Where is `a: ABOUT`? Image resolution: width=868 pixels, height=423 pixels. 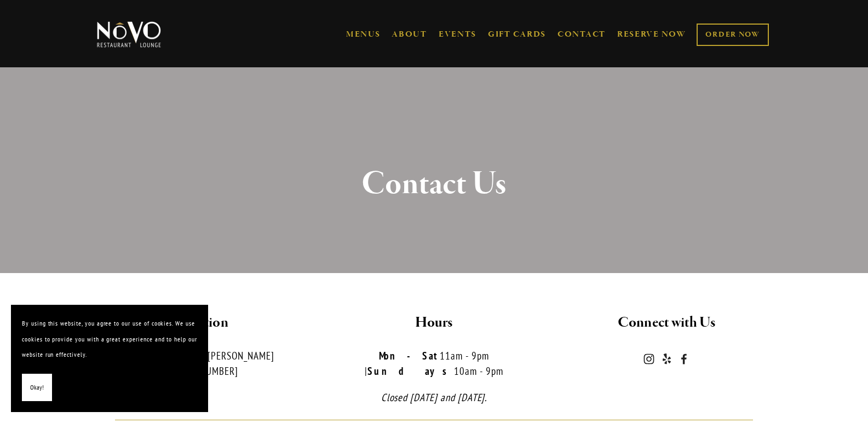
a: ABOUT is located at coordinates (409, 35).